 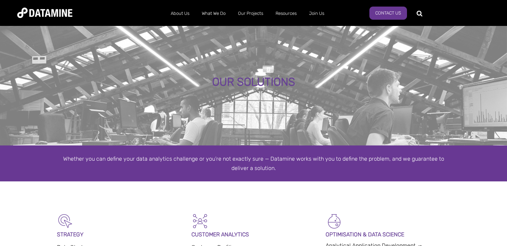 What do you see at coordinates (334, 221) in the screenshot?
I see `img: Optimisation & Data Science` at bounding box center [334, 221].